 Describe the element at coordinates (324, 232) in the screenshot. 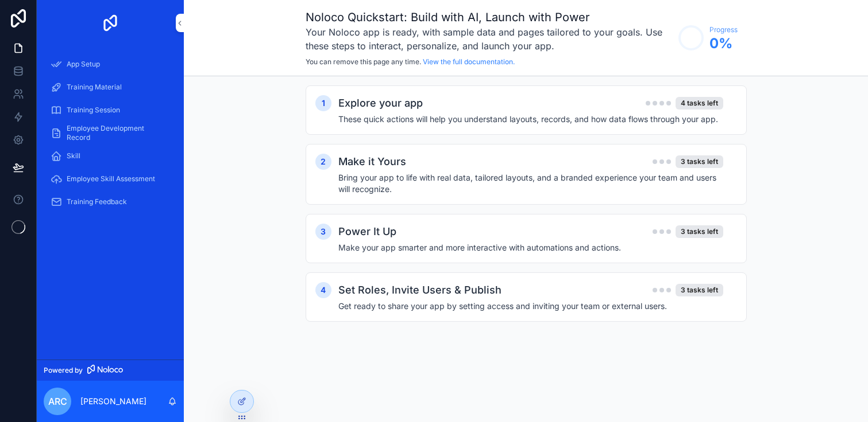

I see `div: 3` at that location.